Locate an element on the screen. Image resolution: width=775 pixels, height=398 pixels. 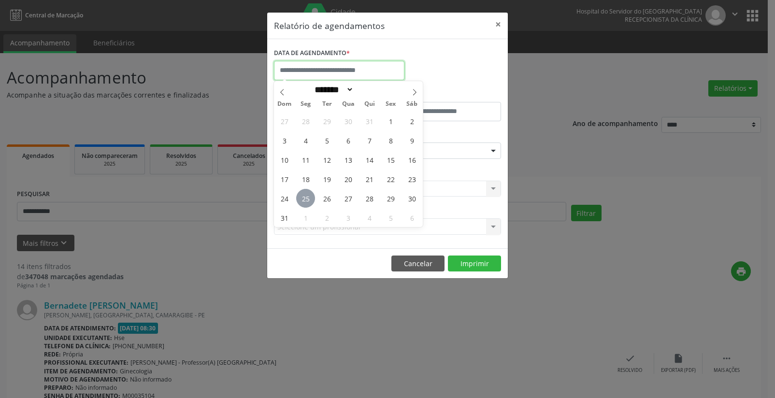
span: Agosto 7, 2025 is located at coordinates (369, 140).